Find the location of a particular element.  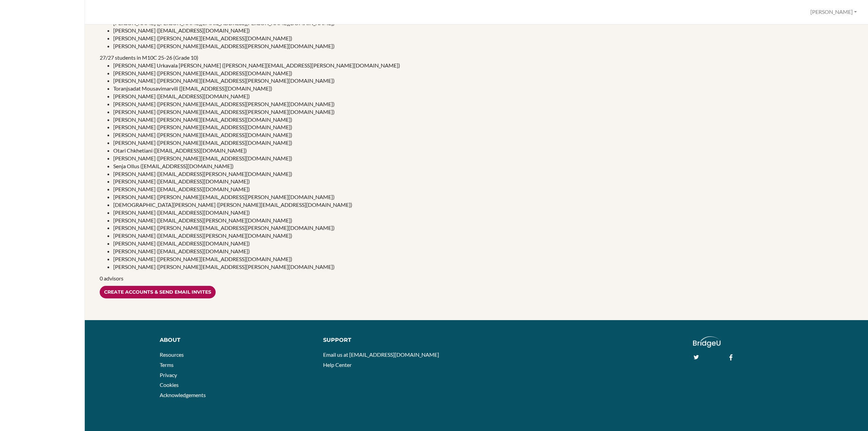

div: Support is located at coordinates (396, 340).